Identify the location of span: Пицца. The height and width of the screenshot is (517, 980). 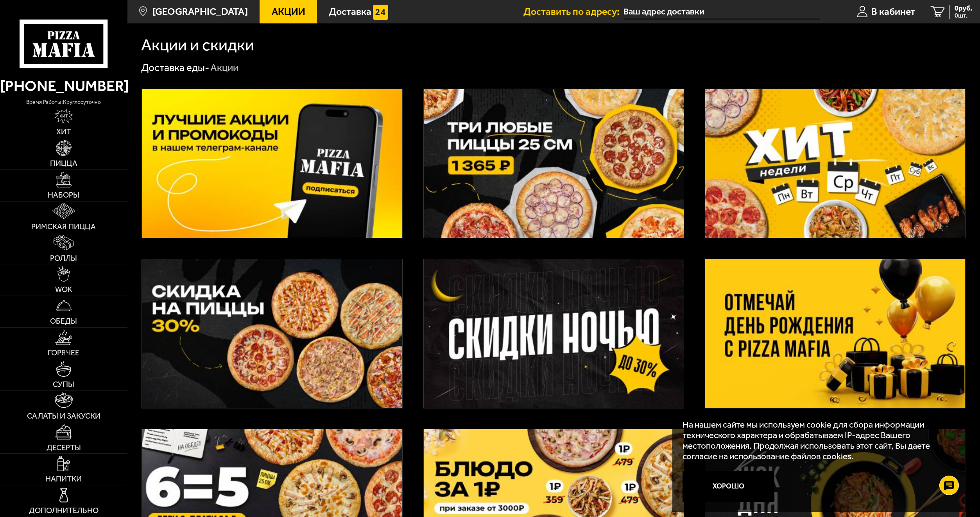
(63, 164).